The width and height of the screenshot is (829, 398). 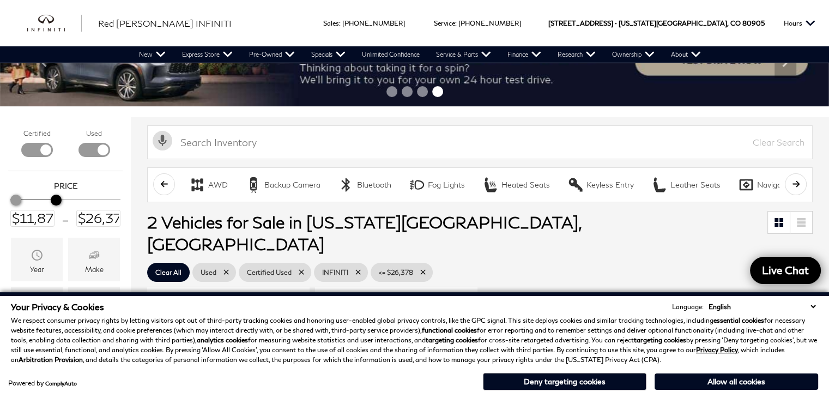 What do you see at coordinates (61, 383) in the screenshot?
I see `a: ComplyAuto` at bounding box center [61, 383].